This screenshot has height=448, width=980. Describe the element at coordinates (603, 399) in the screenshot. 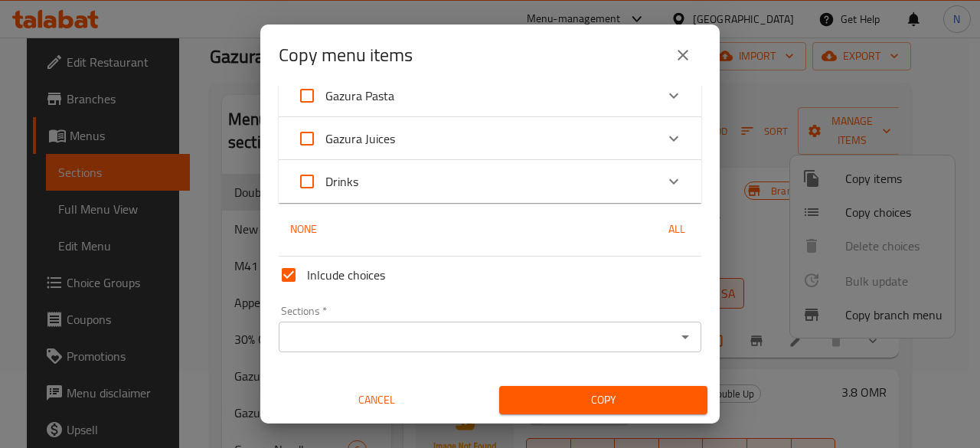

I see `button: Copy` at that location.